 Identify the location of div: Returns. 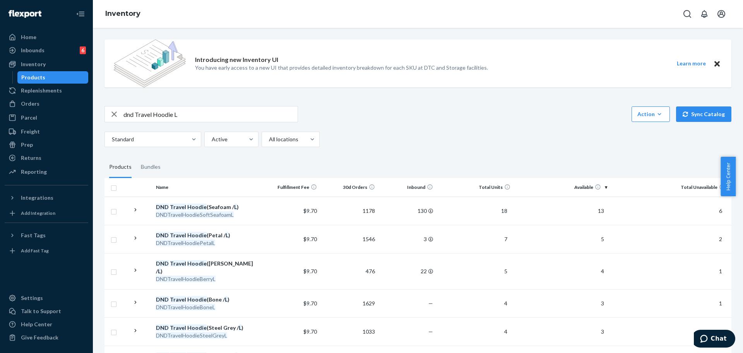
(31, 158).